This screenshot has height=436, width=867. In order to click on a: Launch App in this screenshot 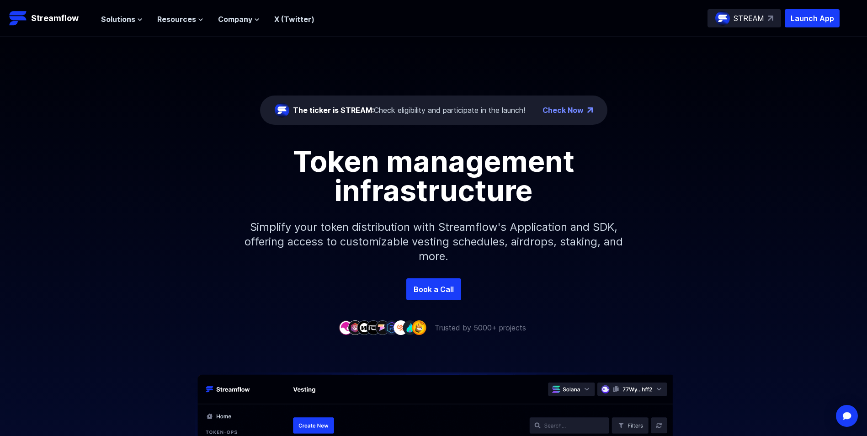, I will do `click(812, 18)`.